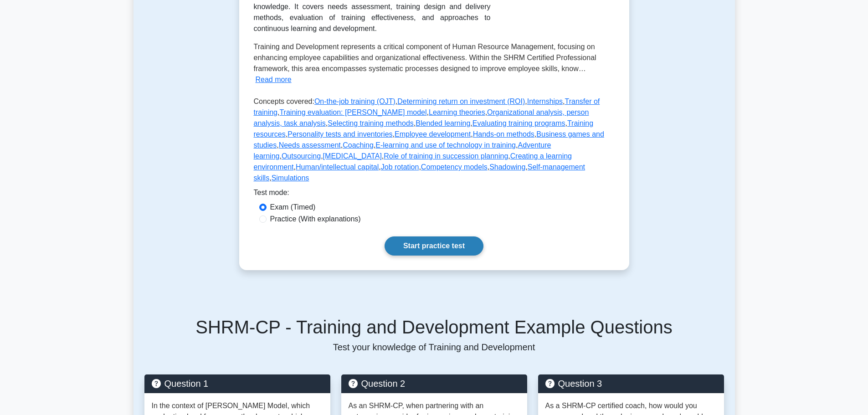 The height and width of the screenshot is (415, 868). Describe the element at coordinates (355, 101) in the screenshot. I see `a: On-the-job training (OJT)` at that location.